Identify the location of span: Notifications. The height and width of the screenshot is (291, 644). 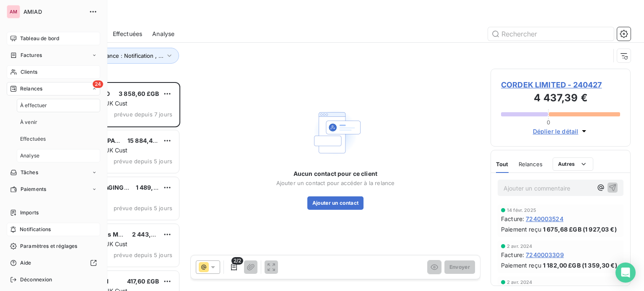
(35, 230).